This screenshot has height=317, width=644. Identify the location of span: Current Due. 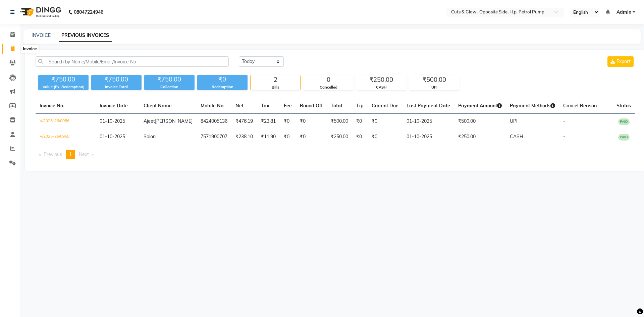
(385, 106).